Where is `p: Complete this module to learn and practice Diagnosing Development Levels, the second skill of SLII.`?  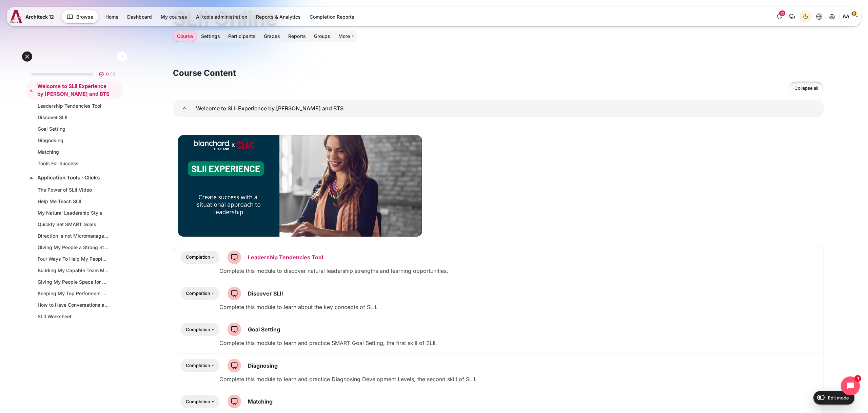
p: Complete this module to learn and practice Diagnosing Development Levels, the second skill of SLII. is located at coordinates (519, 379).